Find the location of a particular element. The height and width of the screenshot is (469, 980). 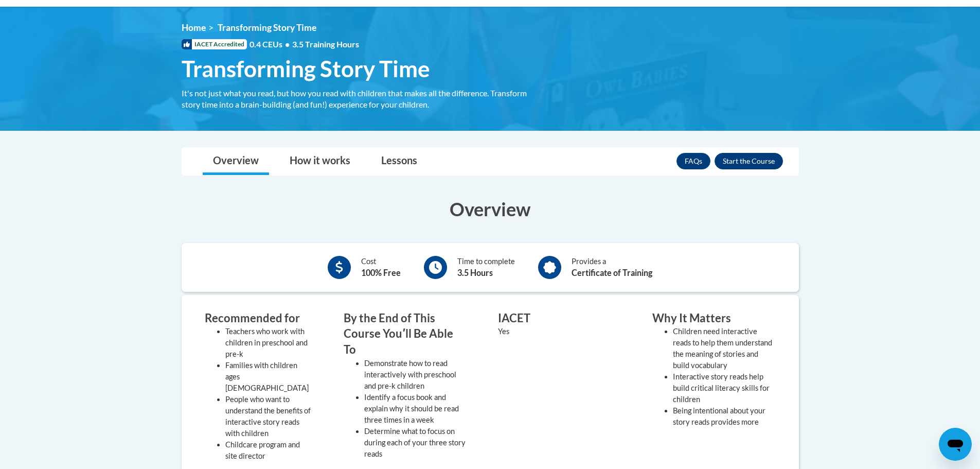

span: 3.5 Training Hours is located at coordinates (326, 44).